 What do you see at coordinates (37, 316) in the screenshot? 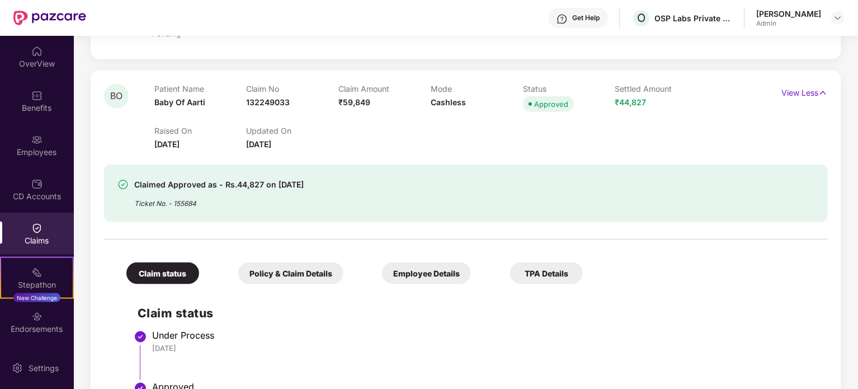
I see `img: svg+xml;base64,PHN2ZyBpZD0iRW5kb3JzZW1lbnRzIiB4bWxucz0iaHR0cDovL3d3dy53My5vcmcvMjAwMC9zdmciIHdpZH...` at bounding box center [37, 316].